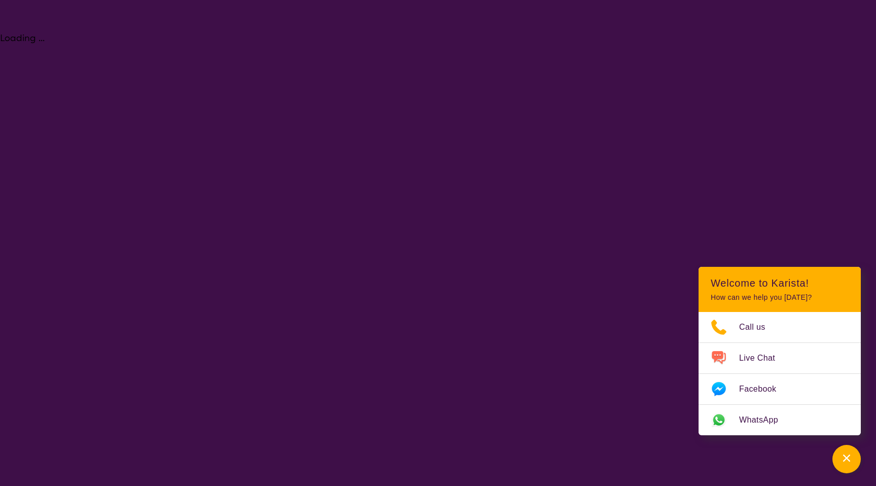 The image size is (876, 486). What do you see at coordinates (763, 389) in the screenshot?
I see `span: Facebook` at bounding box center [763, 389].